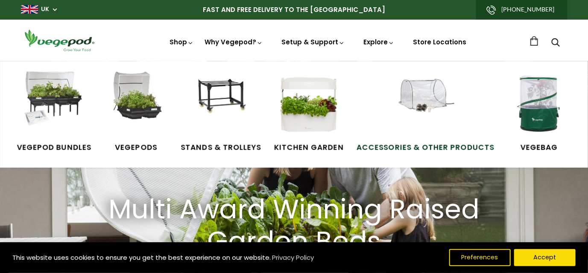  Describe the element at coordinates (59, 40) in the screenshot. I see `img: Vegepod` at that location.